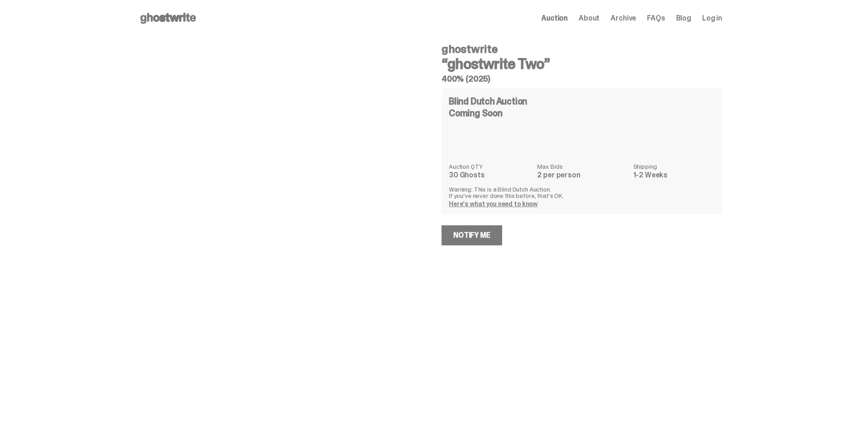 The width and height of the screenshot is (868, 431). I want to click on a: Blog, so click(683, 18).